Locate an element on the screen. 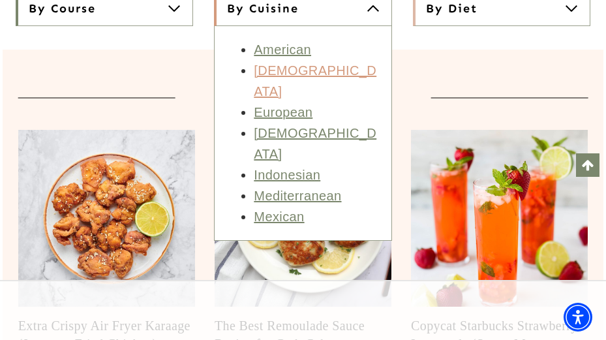  a: Mexican is located at coordinates (279, 217).